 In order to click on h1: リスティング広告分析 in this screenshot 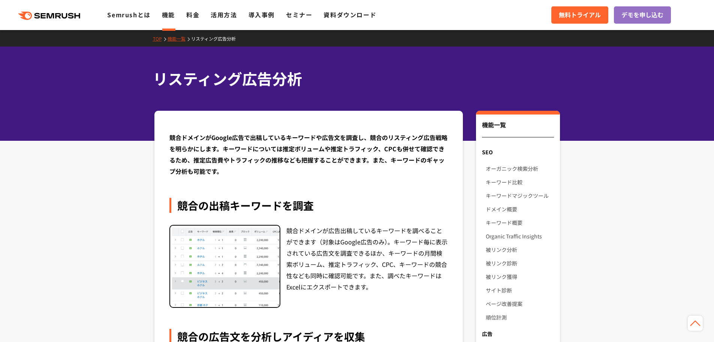, I will do `click(354, 78)`.